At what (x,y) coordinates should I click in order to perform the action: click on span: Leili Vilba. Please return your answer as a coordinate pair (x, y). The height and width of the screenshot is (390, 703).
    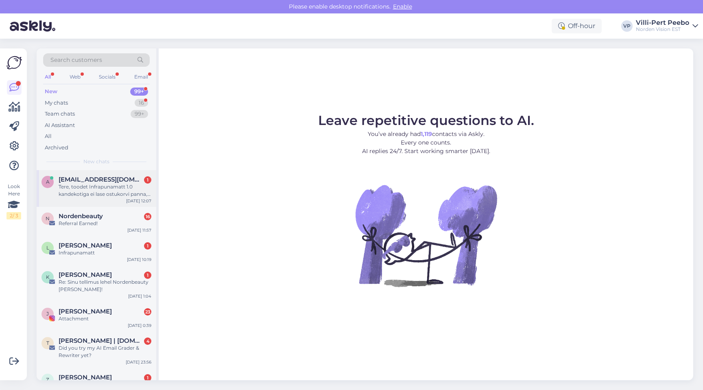
    Looking at the image, I should click on (85, 245).